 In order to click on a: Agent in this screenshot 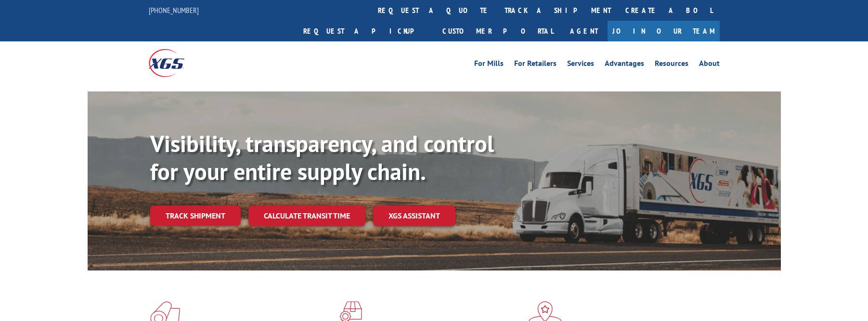, I will do `click(584, 31)`.